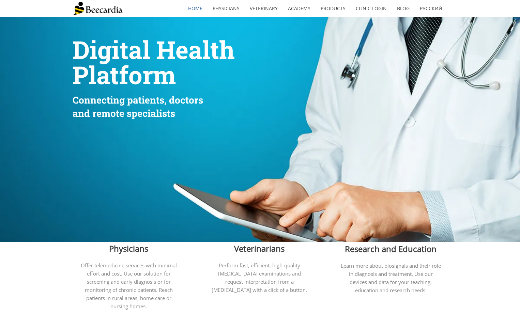 The image size is (520, 313). What do you see at coordinates (371, 9) in the screenshot?
I see `a: Clinic Login` at bounding box center [371, 9].